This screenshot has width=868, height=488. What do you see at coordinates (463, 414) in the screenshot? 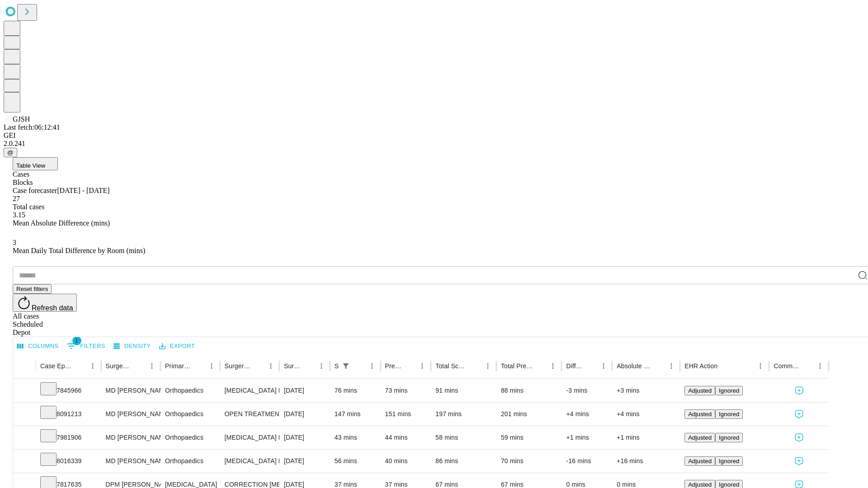
I see `div: 197 mins` at bounding box center [463, 414].